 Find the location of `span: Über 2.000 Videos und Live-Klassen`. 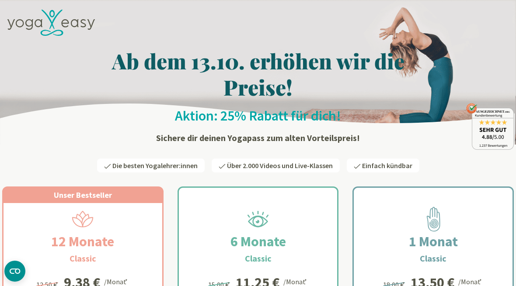

span: Über 2.000 Videos und Live-Klassen is located at coordinates (280, 166).